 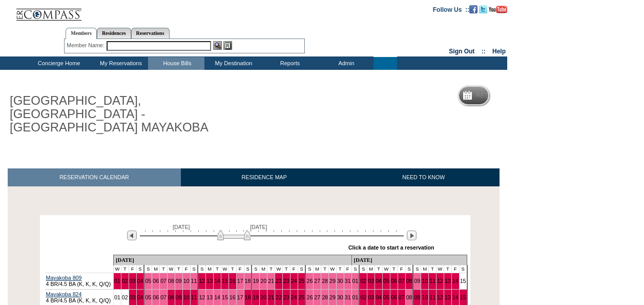 What do you see at coordinates (348, 297) in the screenshot?
I see `a: 31` at bounding box center [348, 297].